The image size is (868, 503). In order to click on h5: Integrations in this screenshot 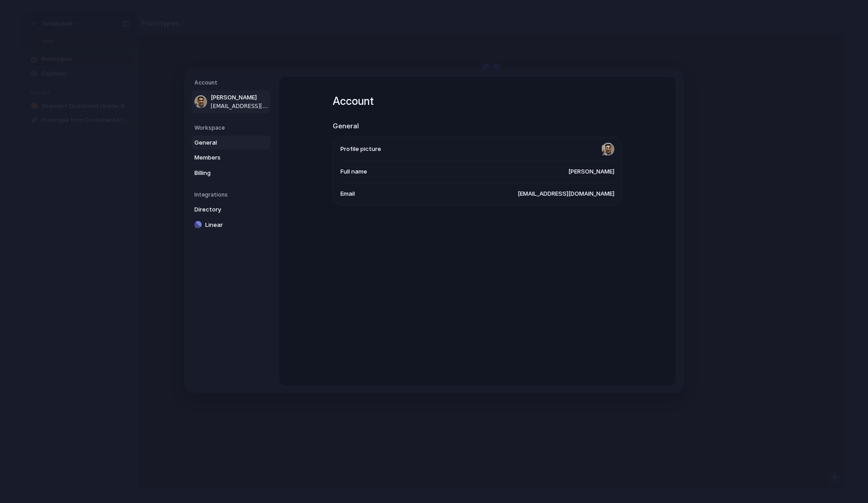, I will do `click(233, 195)`.